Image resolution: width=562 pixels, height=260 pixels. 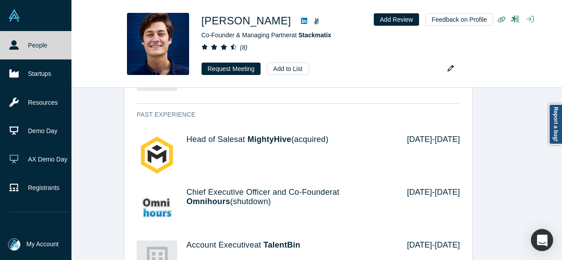 I want to click on span: Co-Founder & Managing Partner at, so click(x=266, y=35).